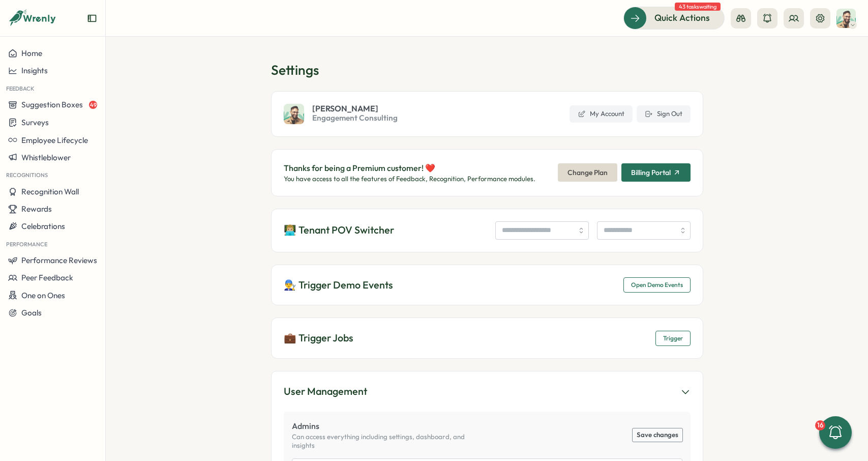  Describe the element at coordinates (325, 391) in the screenshot. I see `div: User Management` at that location.